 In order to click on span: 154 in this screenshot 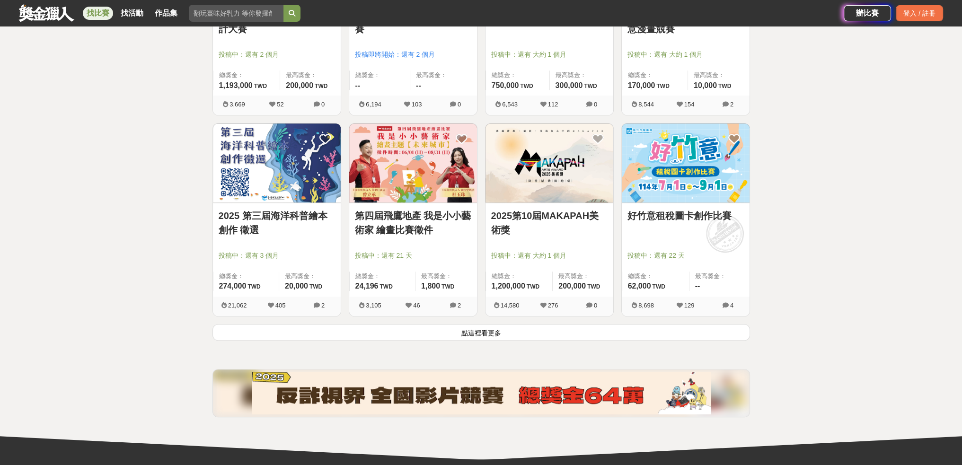, I will do `click(689, 104)`.